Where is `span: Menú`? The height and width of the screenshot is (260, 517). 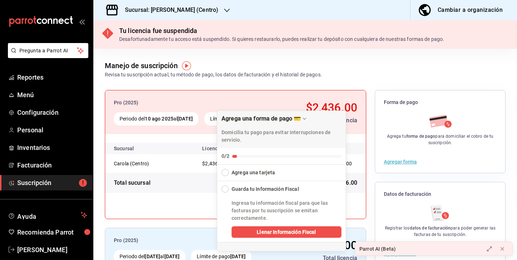 span: Menú is located at coordinates (52, 95).